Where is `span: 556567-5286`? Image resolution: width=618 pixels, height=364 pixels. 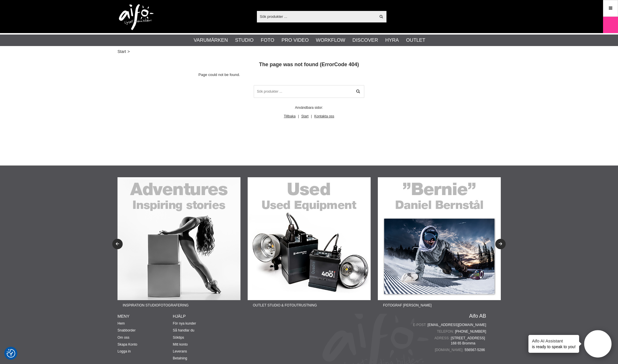
span: 556567-5286 is located at coordinates (475, 350).